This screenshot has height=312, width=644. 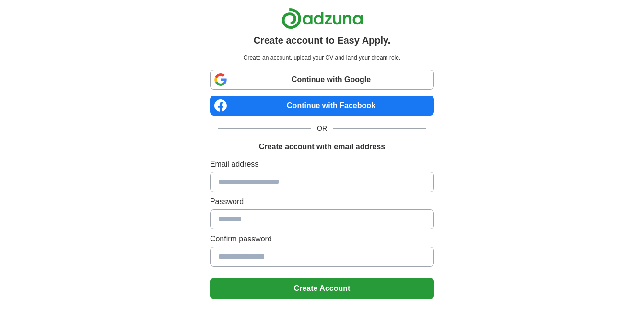 What do you see at coordinates (321, 239) in the screenshot?
I see `label: Confirm password` at bounding box center [321, 239].